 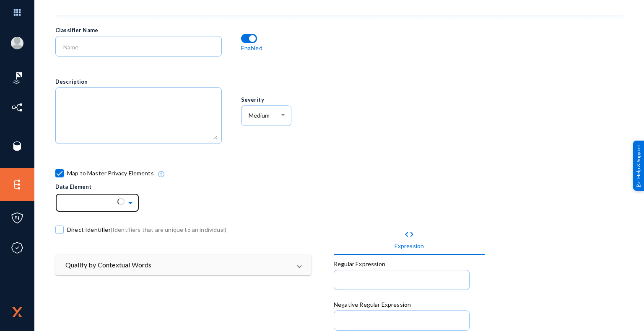 What do you see at coordinates (110, 173) in the screenshot?
I see `span: Map to Master Privacy Elements` at bounding box center [110, 173].